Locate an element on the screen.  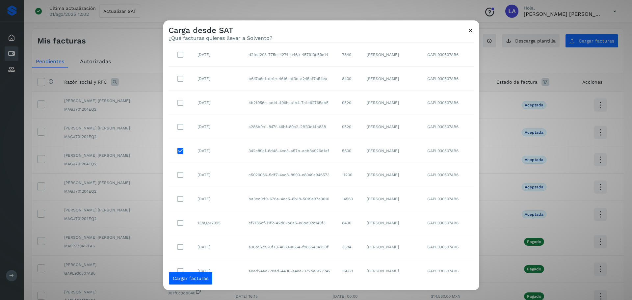
td: 11200 is located at coordinates (349, 175).